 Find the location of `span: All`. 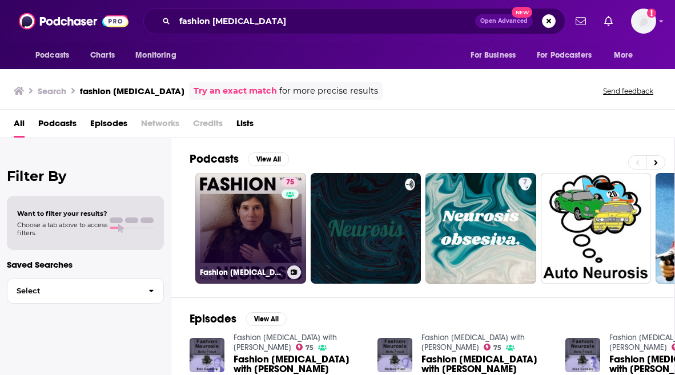

span: All is located at coordinates (19, 126).